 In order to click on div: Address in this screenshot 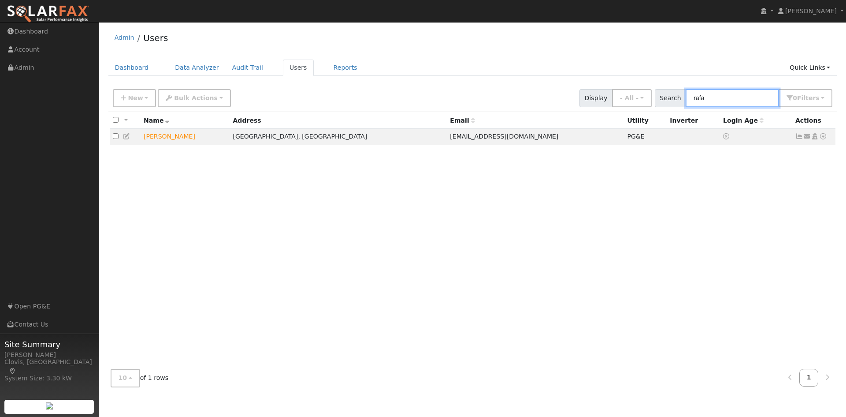, I will do `click(338, 120)`.